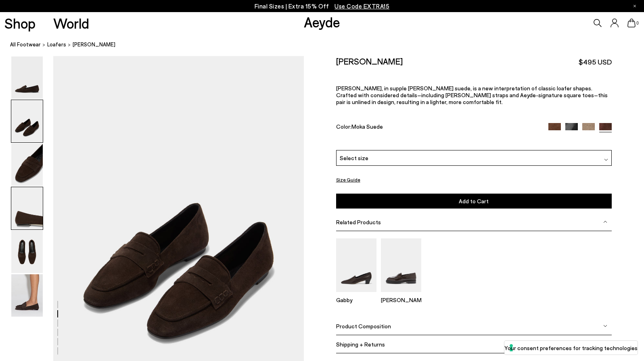 This screenshot has width=644, height=361. What do you see at coordinates (354, 158) in the screenshot?
I see `span: Select size` at bounding box center [354, 158].